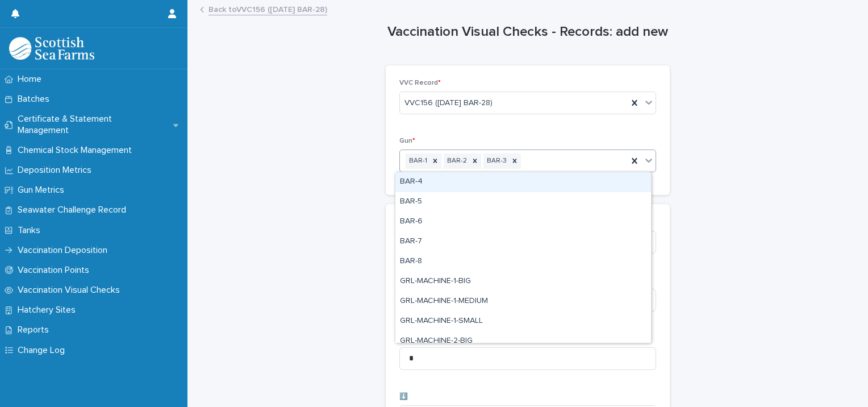  What do you see at coordinates (496, 161) in the screenshot?
I see `div: BAR-3` at bounding box center [496, 161].